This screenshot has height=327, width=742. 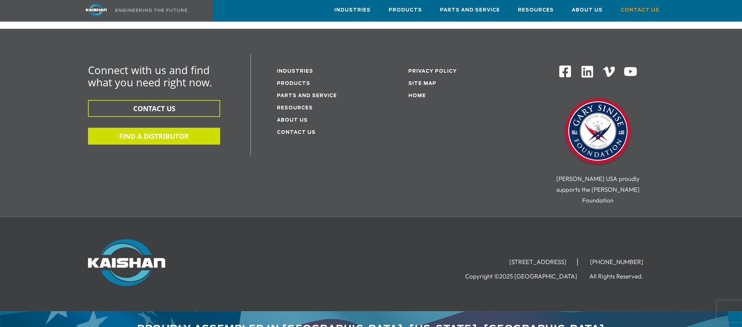 I want to click on a: Parts and Service, so click(x=470, y=10).